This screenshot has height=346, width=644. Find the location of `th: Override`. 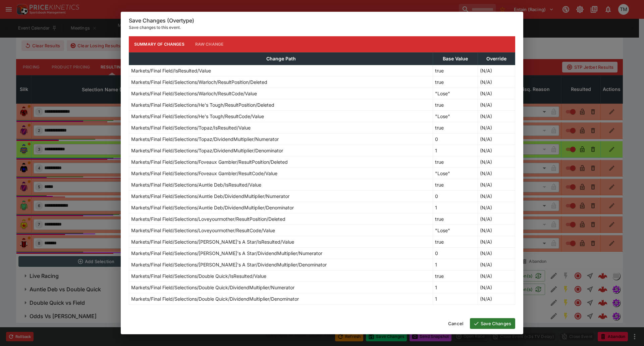

th: Override is located at coordinates (497, 59).